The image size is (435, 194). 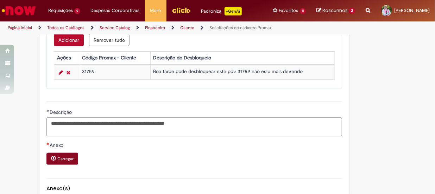 I want to click on button: Add a row for Informações do desbloqueio, so click(x=69, y=40).